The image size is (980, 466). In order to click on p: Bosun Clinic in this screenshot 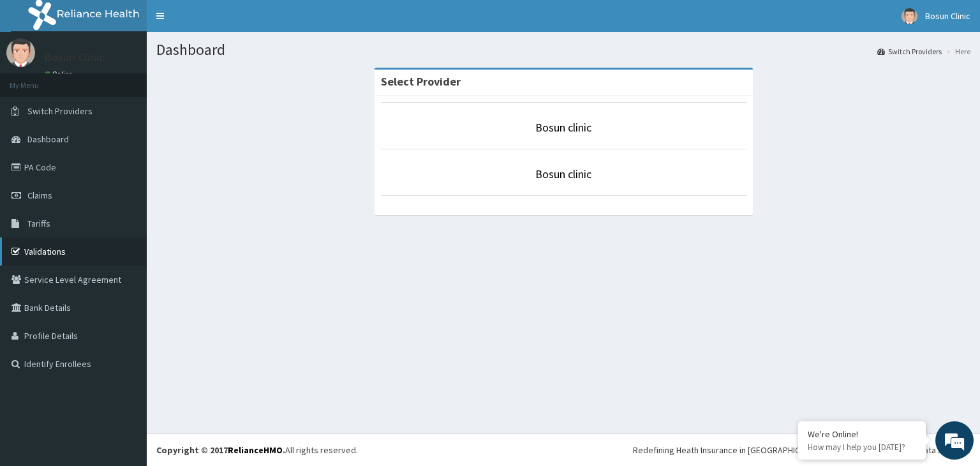, I will do `click(75, 57)`.